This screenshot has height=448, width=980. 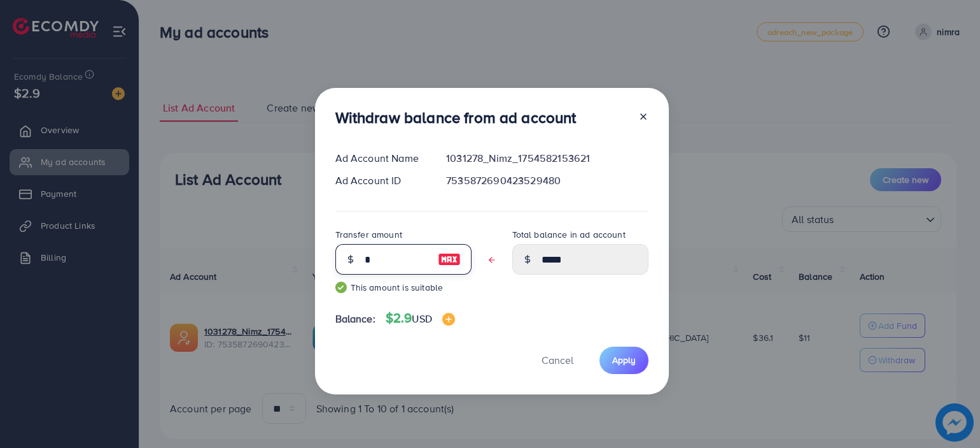 I want to click on img: guide, so click(x=341, y=287).